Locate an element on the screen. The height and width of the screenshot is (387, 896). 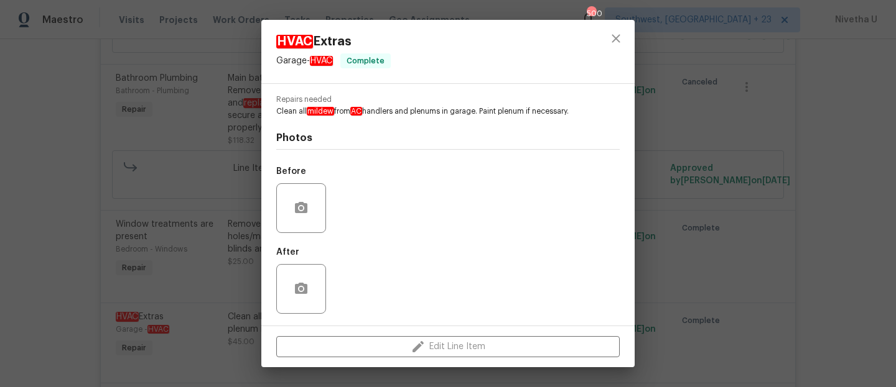
div: 500 is located at coordinates (591, 14).